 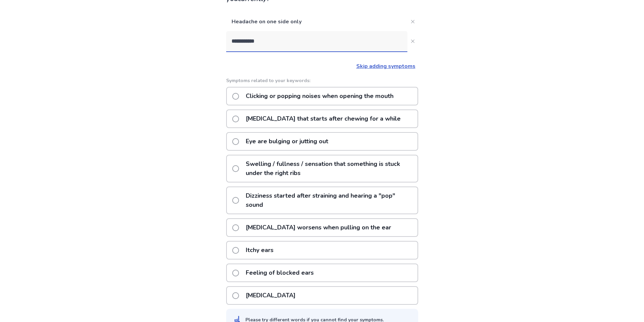 What do you see at coordinates (329, 168) in the screenshot?
I see `p: Swelling / fullness / sensation that something is stuck under the right ribs` at bounding box center [329, 168].